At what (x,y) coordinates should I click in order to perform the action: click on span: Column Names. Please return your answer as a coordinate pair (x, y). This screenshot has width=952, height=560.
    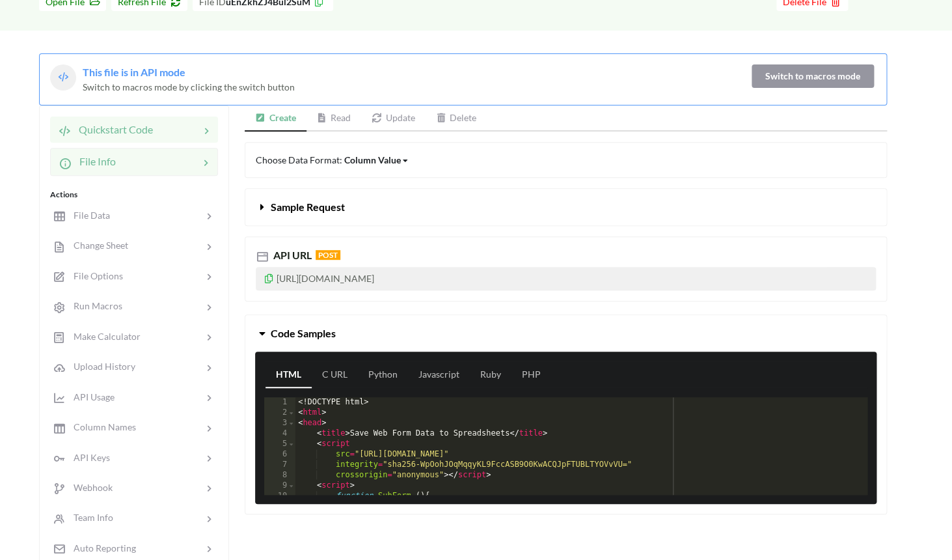
    Looking at the image, I should click on (101, 426).